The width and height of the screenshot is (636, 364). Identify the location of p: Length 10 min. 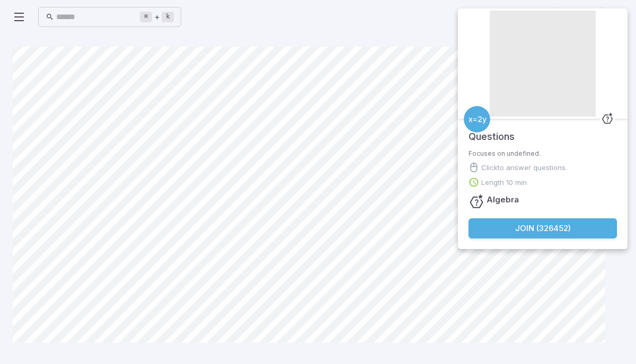
(504, 182).